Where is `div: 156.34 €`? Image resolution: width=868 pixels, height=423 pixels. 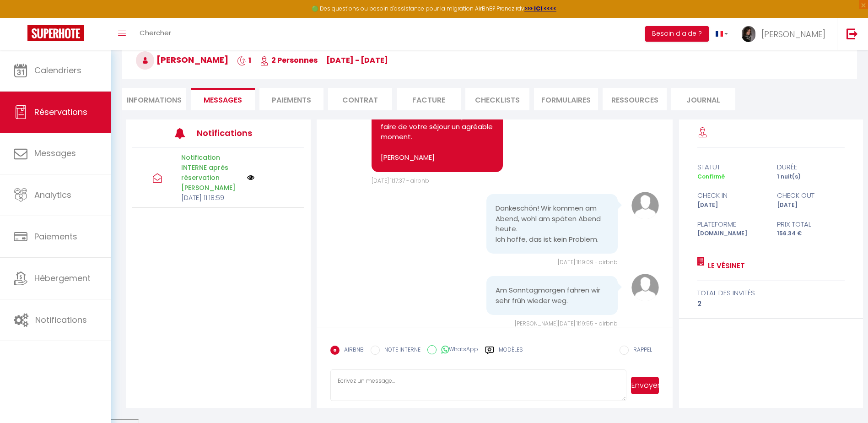
div: 156.34 € is located at coordinates (811, 233).